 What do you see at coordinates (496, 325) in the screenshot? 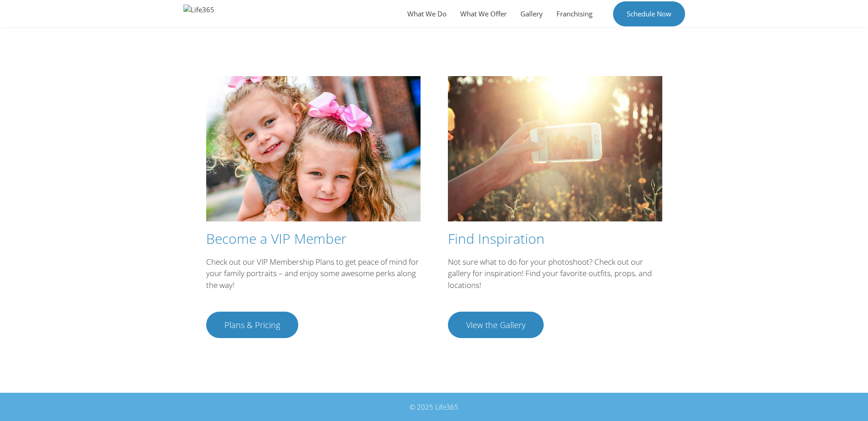
I see `a: View the Gallery` at bounding box center [496, 325].